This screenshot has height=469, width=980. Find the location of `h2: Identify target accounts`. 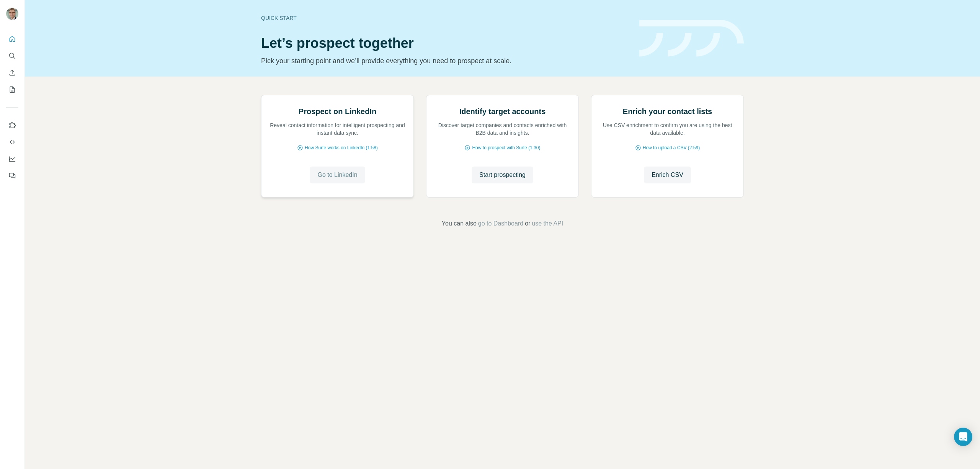

h2: Identify target accounts is located at coordinates (503, 111).